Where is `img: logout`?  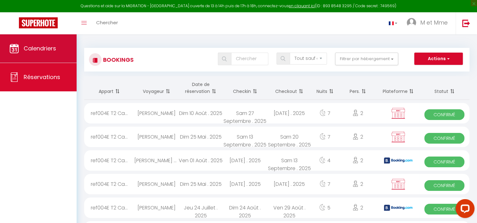 img: logout is located at coordinates (466, 23).